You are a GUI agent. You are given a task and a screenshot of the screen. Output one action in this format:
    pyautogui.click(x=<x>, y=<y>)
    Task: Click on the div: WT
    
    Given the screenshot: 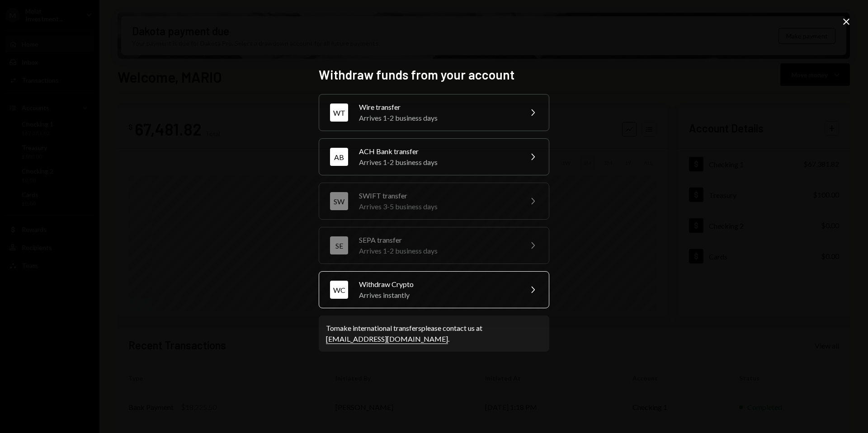 What is the action you would take?
    pyautogui.click(x=339, y=113)
    